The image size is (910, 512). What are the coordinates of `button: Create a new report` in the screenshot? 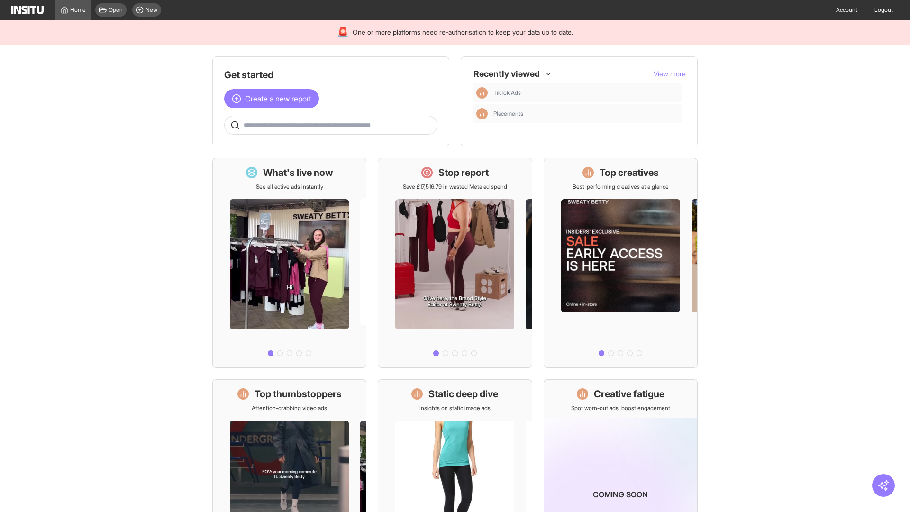 It's located at (272, 99).